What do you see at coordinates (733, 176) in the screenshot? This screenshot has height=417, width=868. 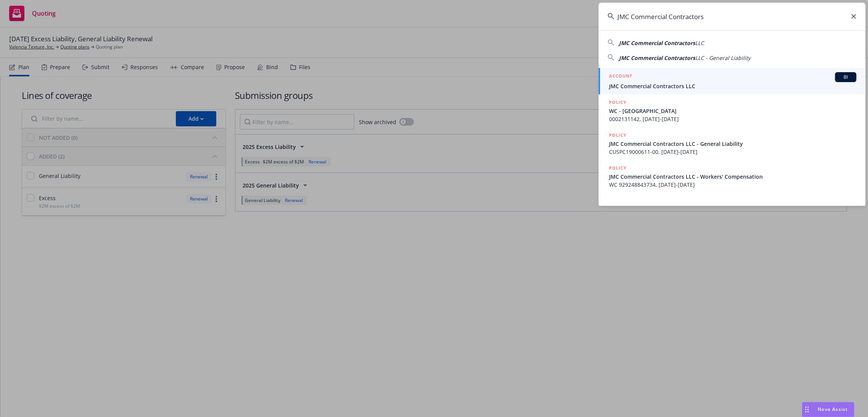 I see `span: JMC Commercial Contractors LLC - Workers' Compensation` at bounding box center [733, 176].